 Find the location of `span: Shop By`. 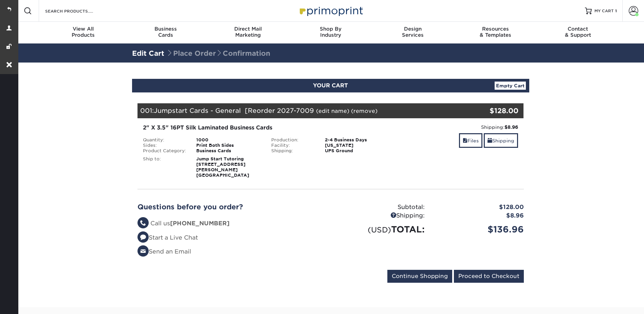

span: Shop By is located at coordinates (330, 29).